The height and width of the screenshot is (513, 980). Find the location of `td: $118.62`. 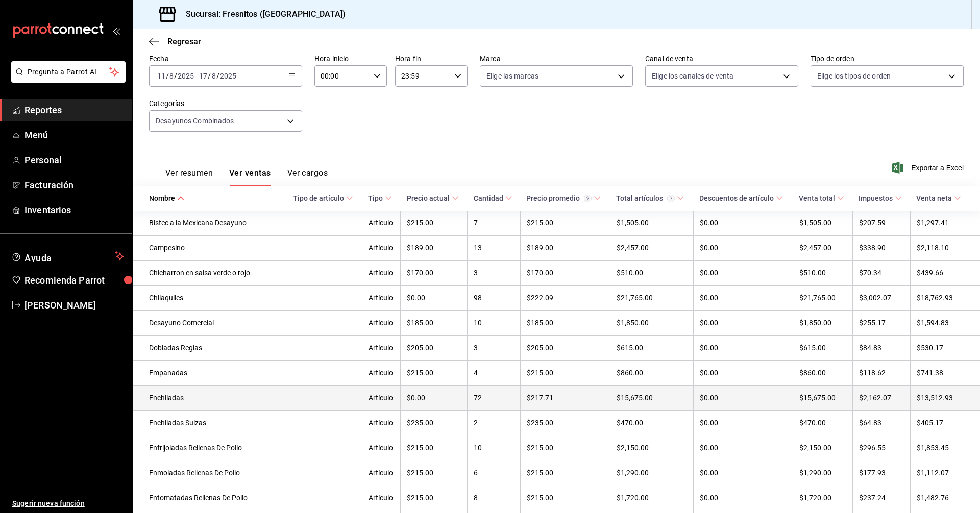

td: $118.62 is located at coordinates (882, 373).